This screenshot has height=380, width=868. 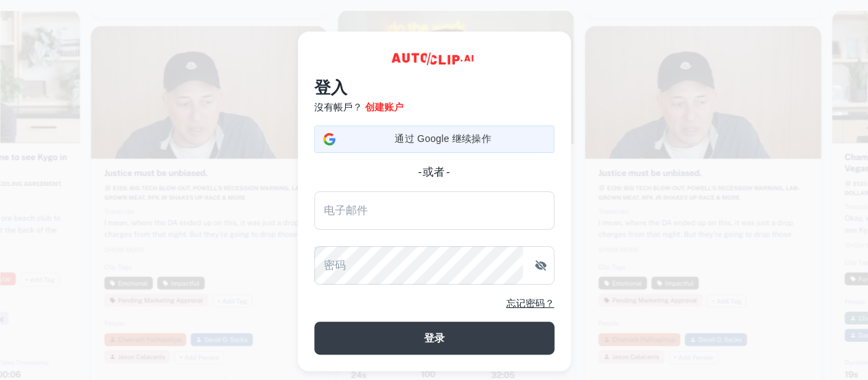 I want to click on font: 沒有帳戶？, so click(x=339, y=107).